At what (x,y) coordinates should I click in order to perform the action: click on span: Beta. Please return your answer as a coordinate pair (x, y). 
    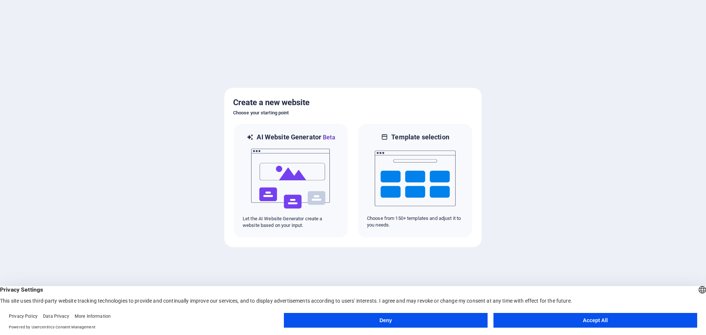
    Looking at the image, I should click on (328, 137).